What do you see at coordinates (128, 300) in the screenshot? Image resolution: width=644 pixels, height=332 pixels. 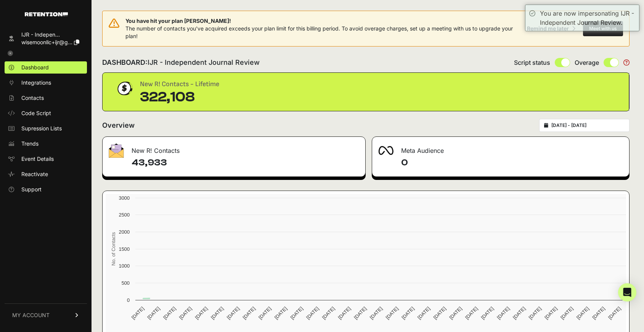 I see `text: 0` at bounding box center [128, 300].